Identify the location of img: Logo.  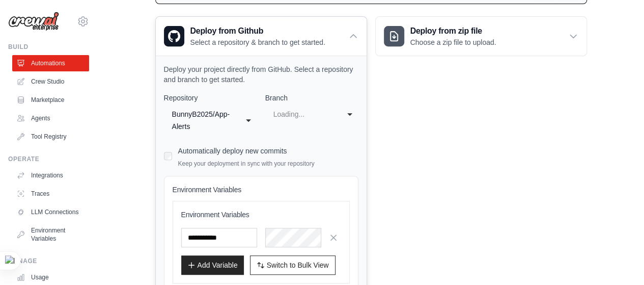
(33, 21).